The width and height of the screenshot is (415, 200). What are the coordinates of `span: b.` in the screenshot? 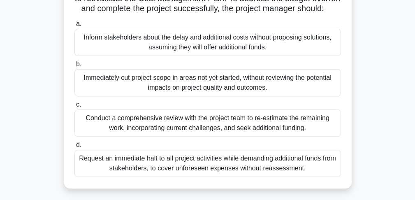 It's located at (79, 64).